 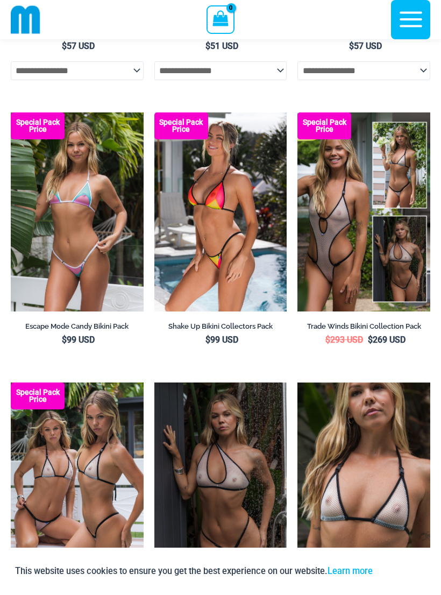 I want to click on img: Collection Pack (1), so click(x=364, y=212).